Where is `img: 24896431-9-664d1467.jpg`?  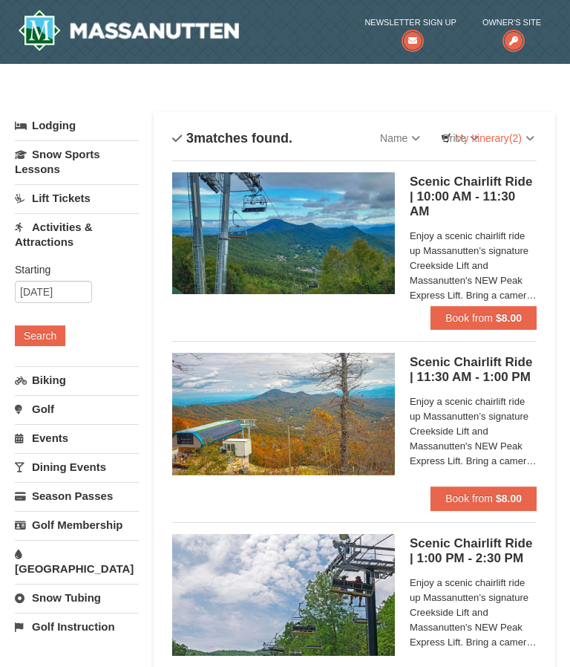
img: 24896431-9-664d1467.jpg is located at coordinates (284, 595).